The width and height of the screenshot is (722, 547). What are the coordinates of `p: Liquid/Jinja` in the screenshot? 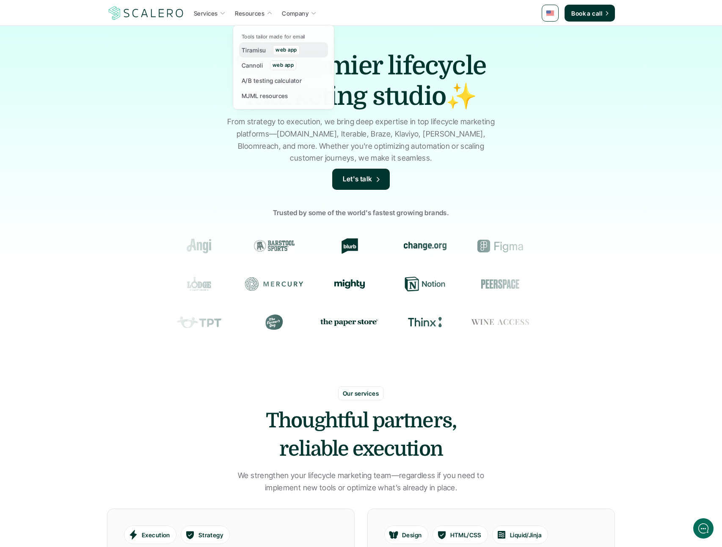 It's located at (525, 535).